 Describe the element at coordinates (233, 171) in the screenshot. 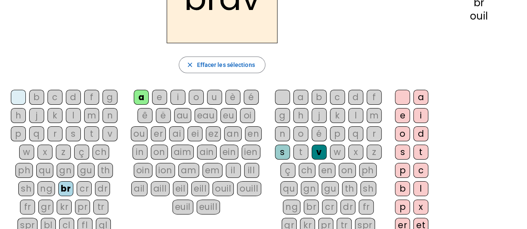

I see `div: il` at that location.